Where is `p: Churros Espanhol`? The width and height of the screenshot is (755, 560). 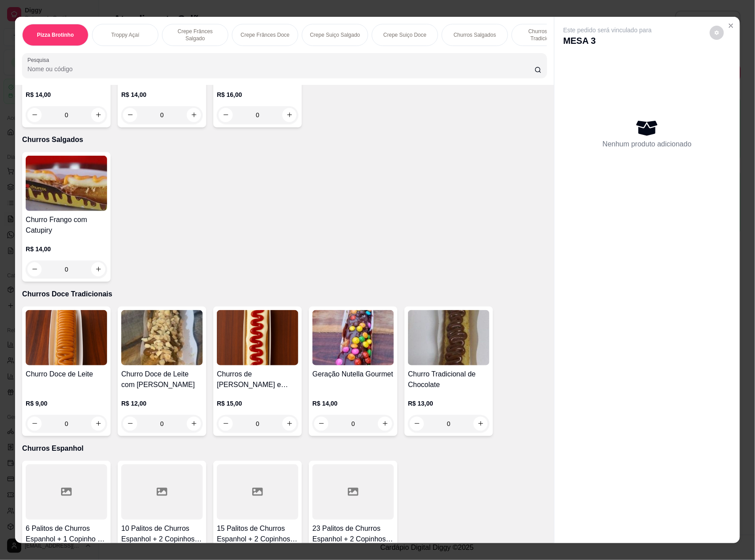
p: Churros Espanhol is located at coordinates (285, 449).